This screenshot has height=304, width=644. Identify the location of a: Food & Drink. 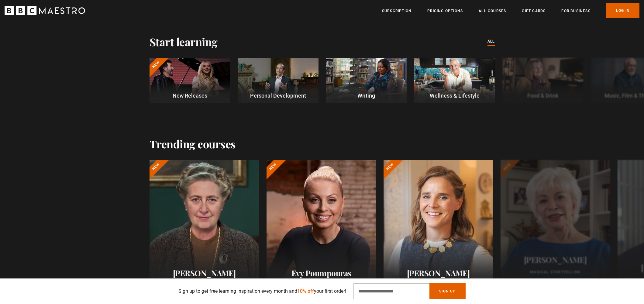
(543, 80).